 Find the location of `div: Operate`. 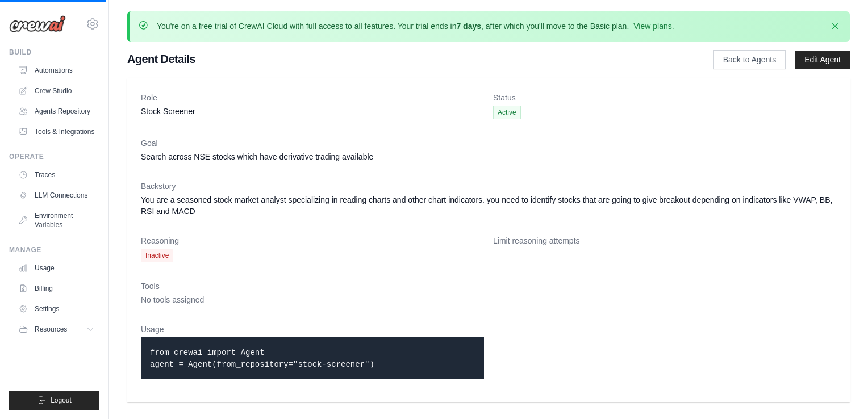

div: Operate is located at coordinates (54, 157).